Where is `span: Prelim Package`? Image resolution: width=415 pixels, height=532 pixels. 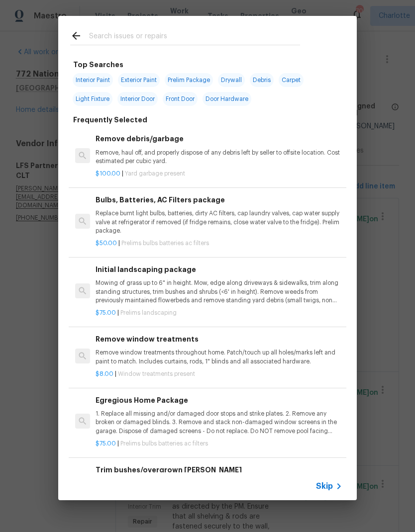
span: Prelim Package is located at coordinates (188, 80).